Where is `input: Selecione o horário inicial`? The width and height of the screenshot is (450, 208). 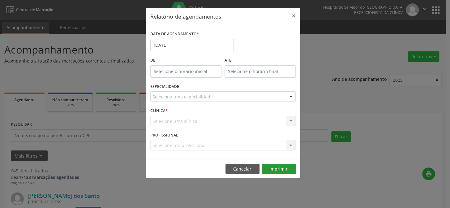 input: Selecione o horário inicial is located at coordinates (186, 71).